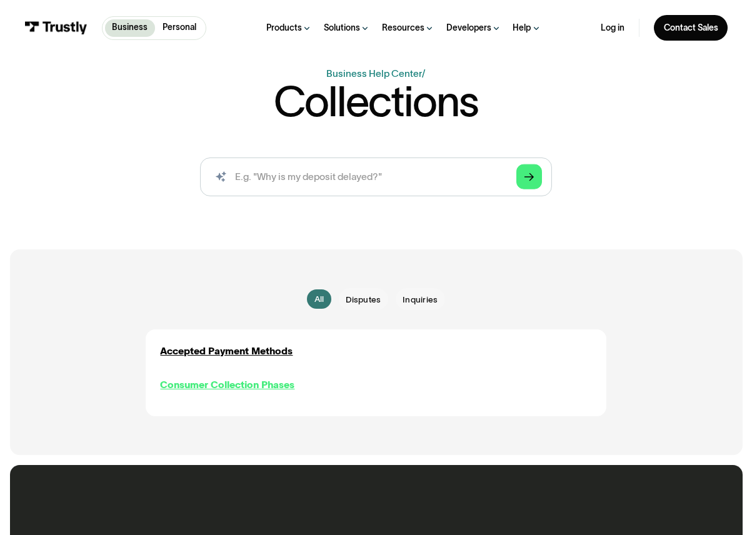 The width and height of the screenshot is (752, 535). What do you see at coordinates (226, 351) in the screenshot?
I see `a: Accepted Payment Methods` at bounding box center [226, 351].